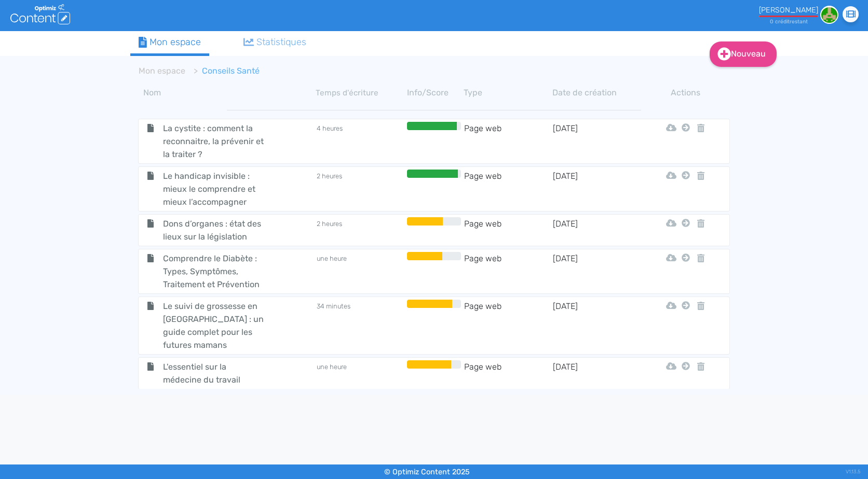 This screenshot has height=479, width=868. What do you see at coordinates (360, 93) in the screenshot?
I see `th: Temps d'écriture` at bounding box center [360, 93].